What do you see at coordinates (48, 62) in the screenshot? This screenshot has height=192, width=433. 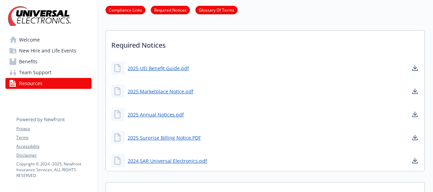 I see `a: Benefits` at bounding box center [48, 62].